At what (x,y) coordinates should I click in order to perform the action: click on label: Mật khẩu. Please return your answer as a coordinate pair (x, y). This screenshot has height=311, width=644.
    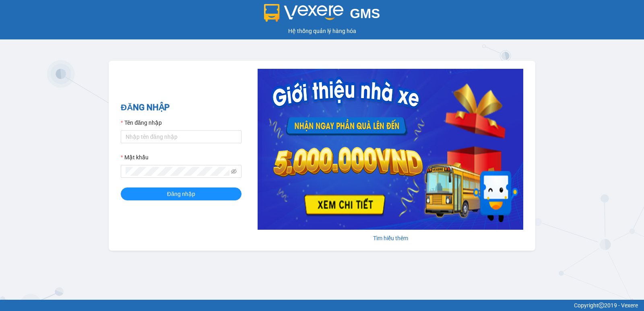
    Looking at the image, I should click on (135, 157).